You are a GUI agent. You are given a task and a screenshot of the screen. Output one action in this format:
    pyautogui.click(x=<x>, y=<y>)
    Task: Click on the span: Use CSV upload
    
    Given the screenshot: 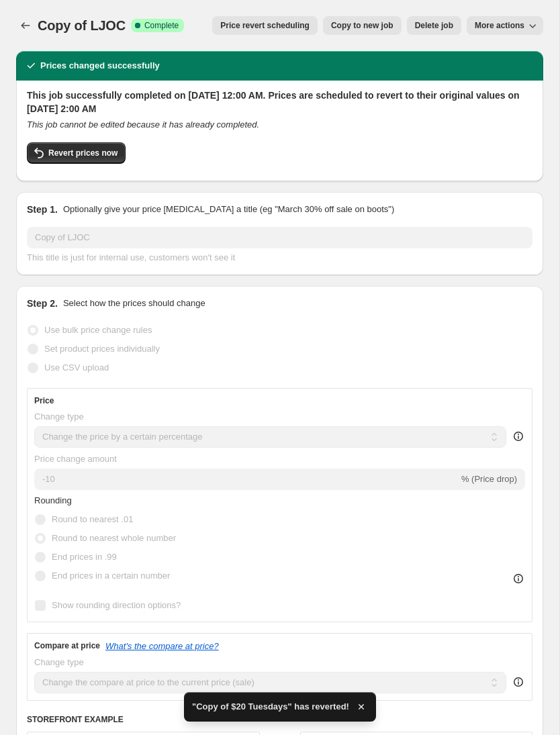 What is the action you would take?
    pyautogui.click(x=77, y=368)
    